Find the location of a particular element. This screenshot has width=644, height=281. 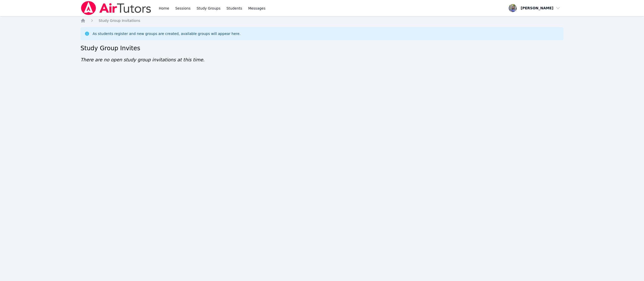

span: Study Group Invitations is located at coordinates (119, 21).